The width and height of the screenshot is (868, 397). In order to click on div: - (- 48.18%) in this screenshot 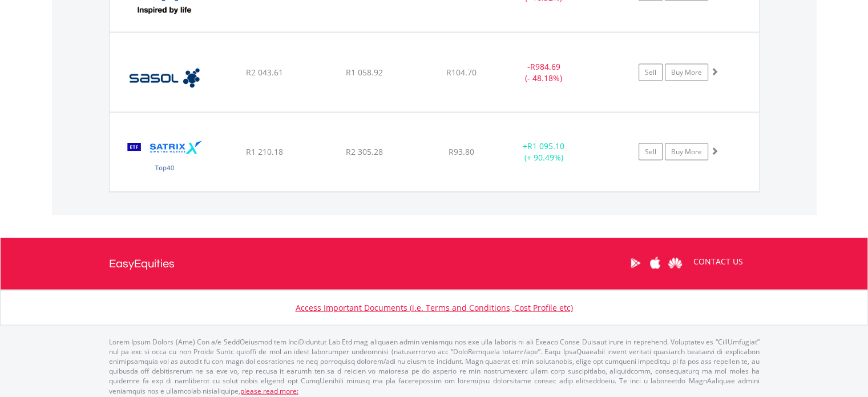, I will do `click(544, 72)`.